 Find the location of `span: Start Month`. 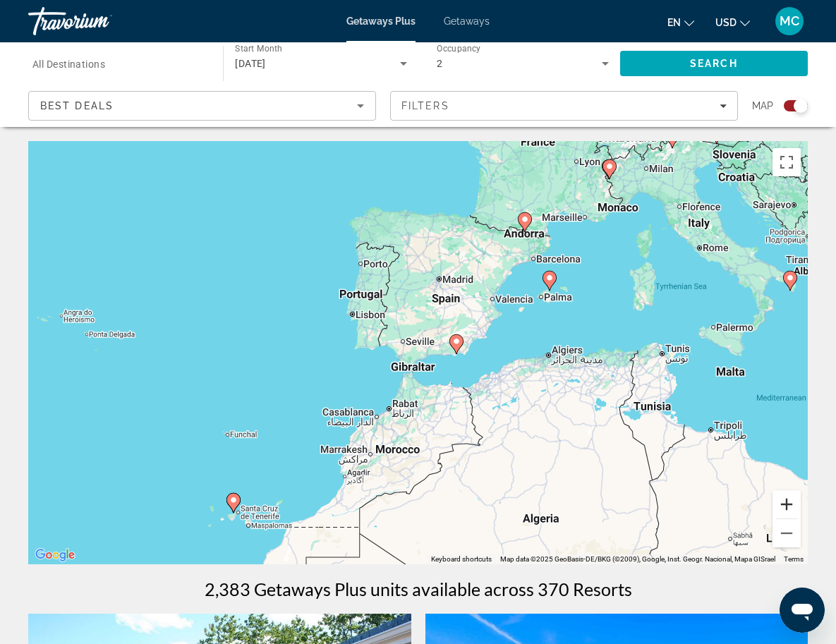

span: Start Month is located at coordinates (258, 49).